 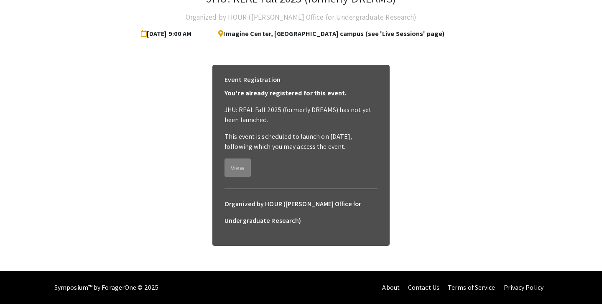 What do you see at coordinates (301, 93) in the screenshot?
I see `p: You're already registered for this event.` at bounding box center [301, 93].